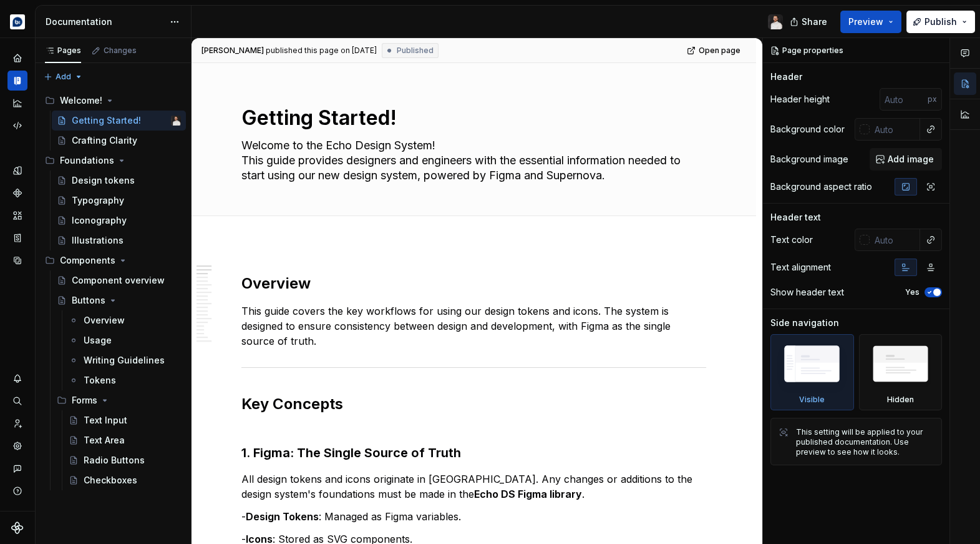 The image size is (980, 544). What do you see at coordinates (809, 159) in the screenshot?
I see `div: Background image` at bounding box center [809, 159].